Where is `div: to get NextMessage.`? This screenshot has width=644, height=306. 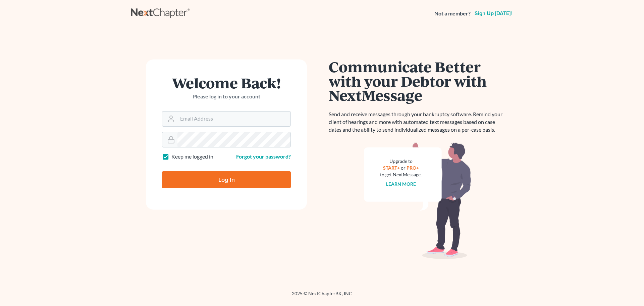 div: to get NextMessage. is located at coordinates (401, 175).